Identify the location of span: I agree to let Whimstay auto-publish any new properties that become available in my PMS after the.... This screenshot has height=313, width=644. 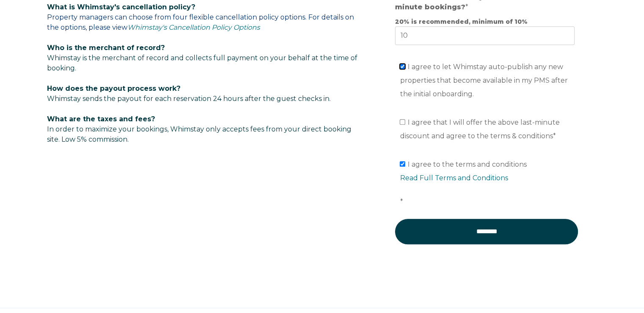
(484, 80).